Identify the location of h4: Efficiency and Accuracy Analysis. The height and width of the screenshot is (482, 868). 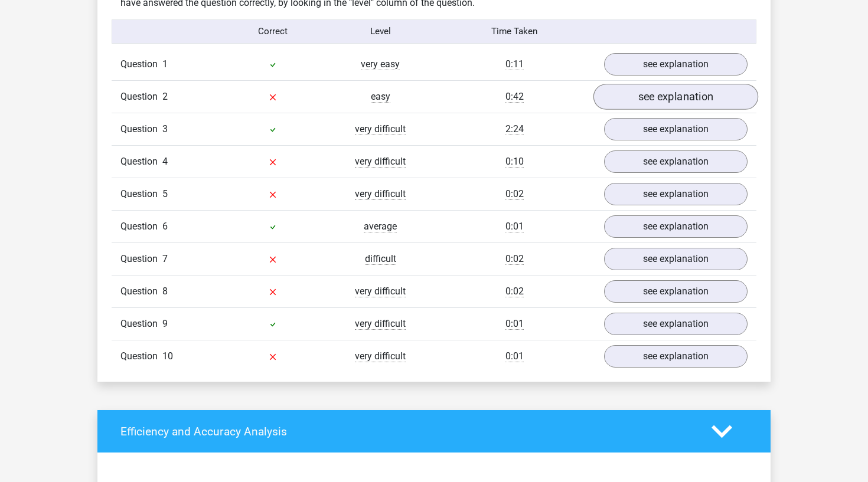
(406, 431).